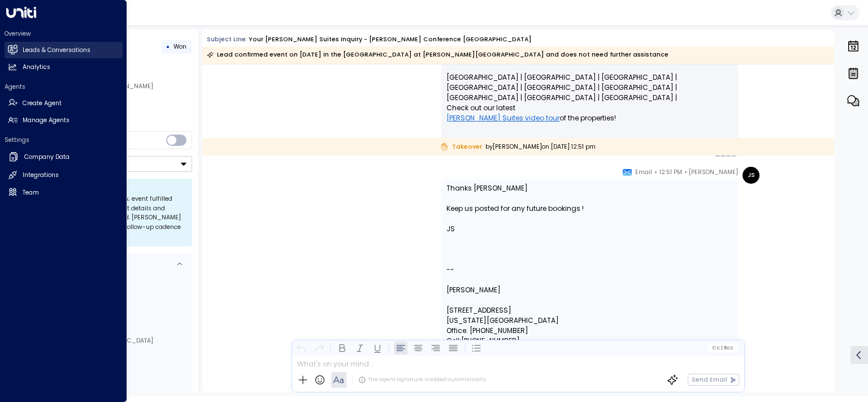 The image size is (868, 402). What do you see at coordinates (56, 50) in the screenshot?
I see `h2: Leads & Conversations` at bounding box center [56, 50].